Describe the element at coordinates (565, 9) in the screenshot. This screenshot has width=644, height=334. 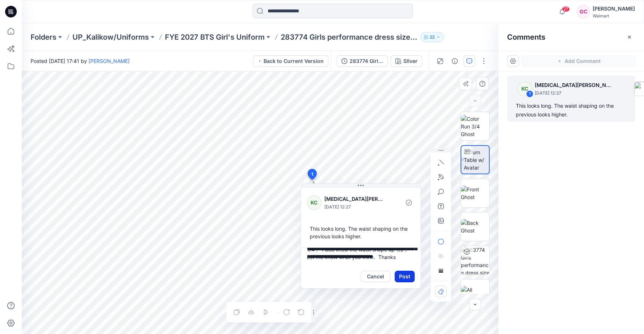
I see `span: 27` at that location.